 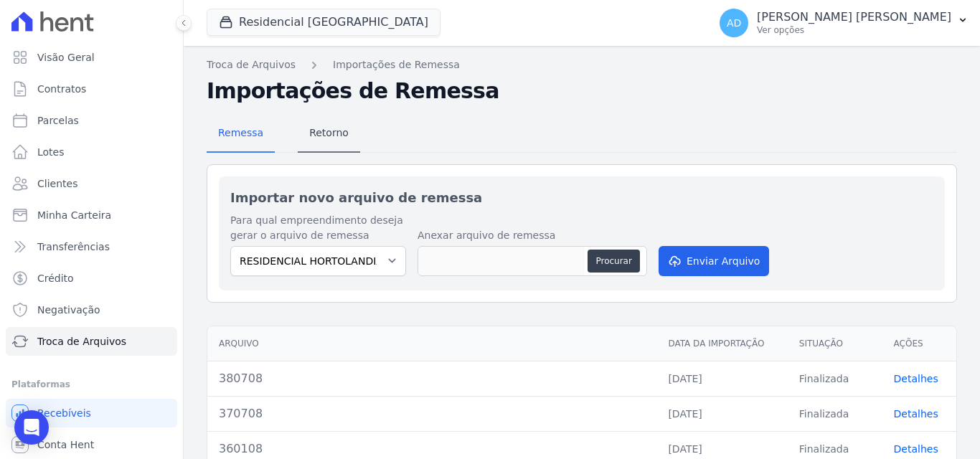 I want to click on a: Clientes, so click(x=91, y=183).